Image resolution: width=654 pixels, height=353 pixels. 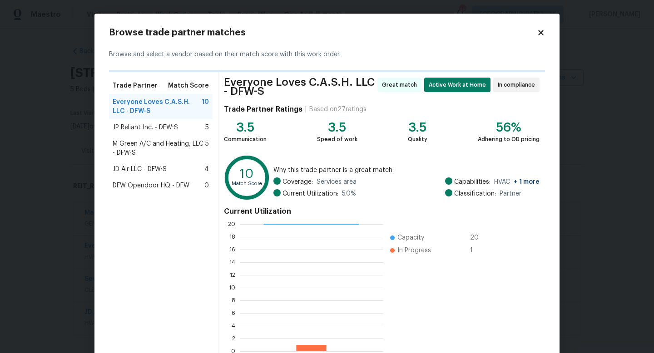 I want to click on span: + 1 more, so click(x=526, y=182).